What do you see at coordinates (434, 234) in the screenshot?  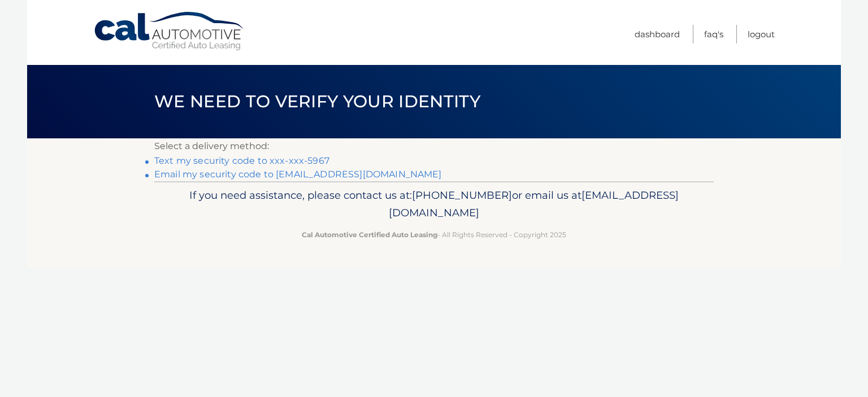 I see `p: - All Rights Reserved - Copyright 2025` at bounding box center [434, 234].